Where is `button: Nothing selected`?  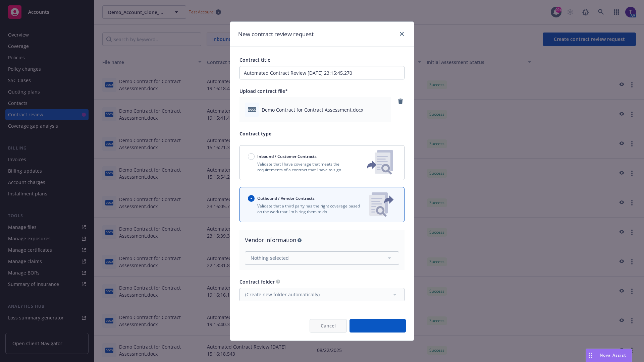
button: Nothing selected is located at coordinates (322, 258).